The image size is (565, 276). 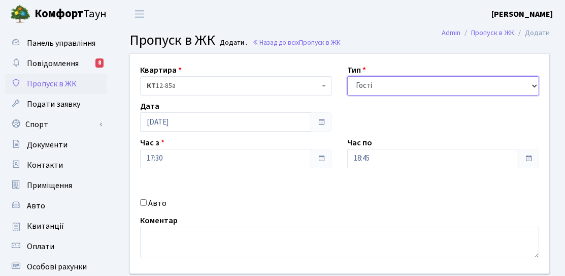 What do you see at coordinates (140, 14) in the screenshot?
I see `button: Переключити навігацію` at bounding box center [140, 14].